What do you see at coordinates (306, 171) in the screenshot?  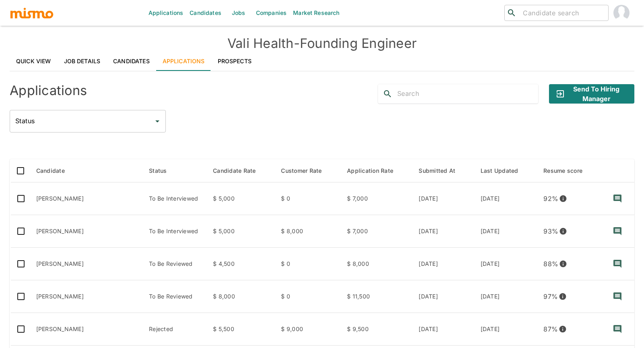 I see `span: Customer Rate` at bounding box center [306, 171].